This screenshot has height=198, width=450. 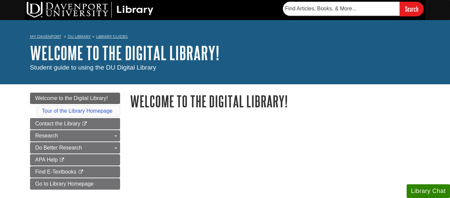 I want to click on span: Find E-Textbooks, so click(x=56, y=171).